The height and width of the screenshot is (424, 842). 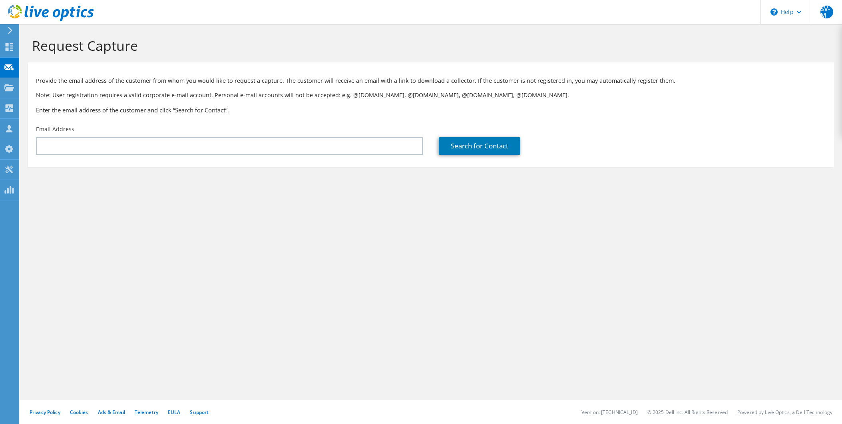 What do you see at coordinates (480, 146) in the screenshot?
I see `a: Search for Contact` at bounding box center [480, 146].